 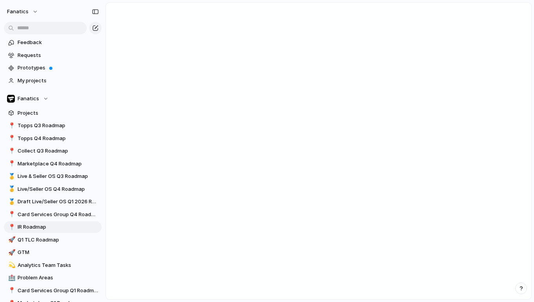 What do you see at coordinates (53, 266) in the screenshot?
I see `a: 💫Analytics Team Tasks` at bounding box center [53, 266].